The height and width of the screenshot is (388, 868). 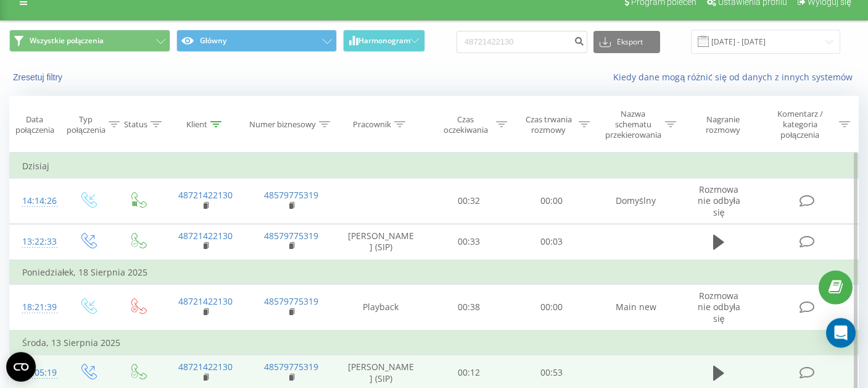 What do you see at coordinates (627, 42) in the screenshot?
I see `button: Eksport` at bounding box center [627, 42].